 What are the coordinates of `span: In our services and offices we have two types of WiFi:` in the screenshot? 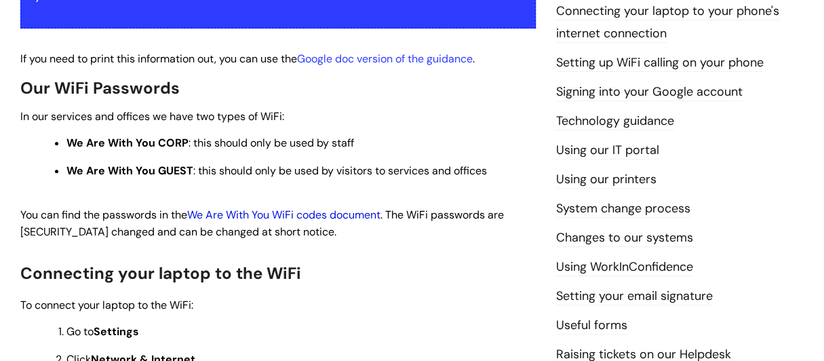 It's located at (152, 116).